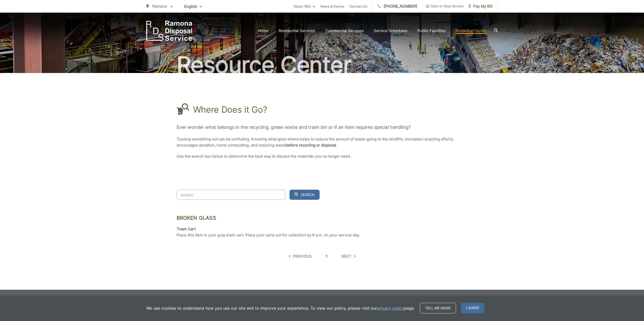 This screenshot has height=321, width=644. I want to click on p: Use the search box below to determine the best way to discard the materials you no longer need., so click(322, 157).